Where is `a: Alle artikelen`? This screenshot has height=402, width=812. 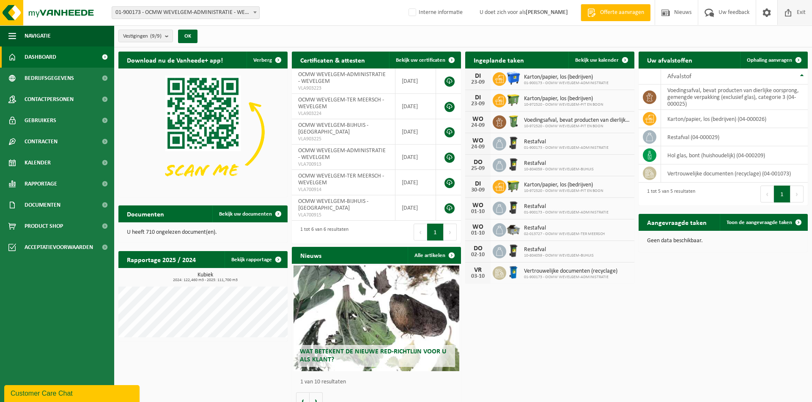 a: Alle artikelen is located at coordinates (434, 256).